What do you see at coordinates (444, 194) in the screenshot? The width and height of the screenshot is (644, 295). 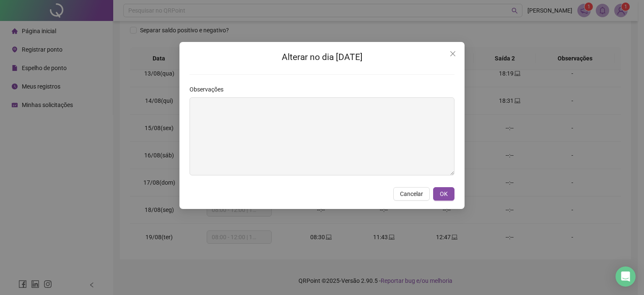 I see `button: OK` at bounding box center [444, 194].